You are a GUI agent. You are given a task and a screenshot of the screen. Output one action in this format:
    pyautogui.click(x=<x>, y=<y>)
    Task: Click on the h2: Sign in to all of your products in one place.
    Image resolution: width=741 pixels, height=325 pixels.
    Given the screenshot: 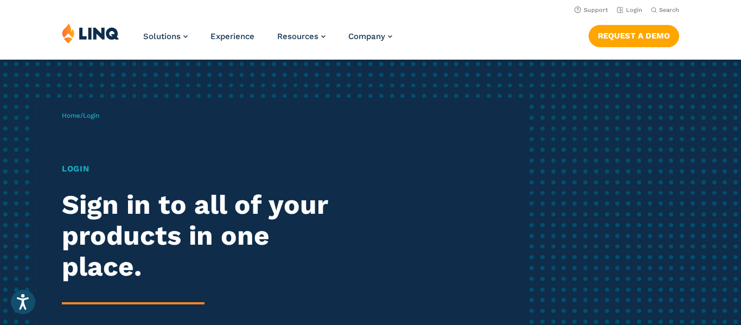 What is the action you would take?
    pyautogui.click(x=204, y=235)
    